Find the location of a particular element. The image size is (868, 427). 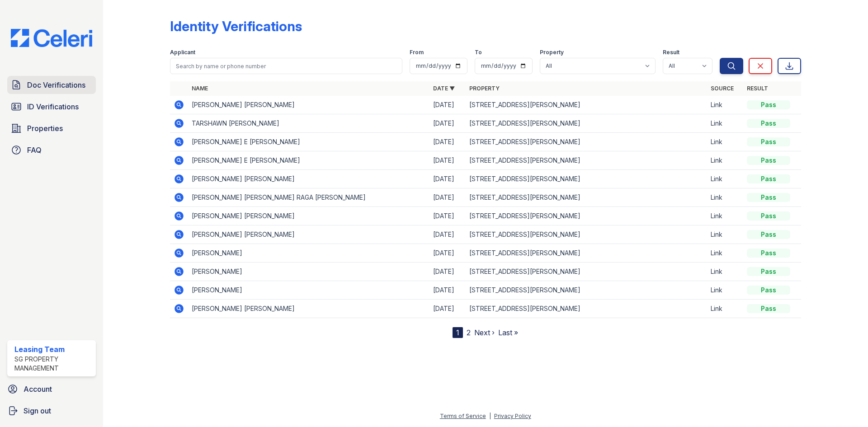

div: SG Property Management is located at coordinates (53, 364).